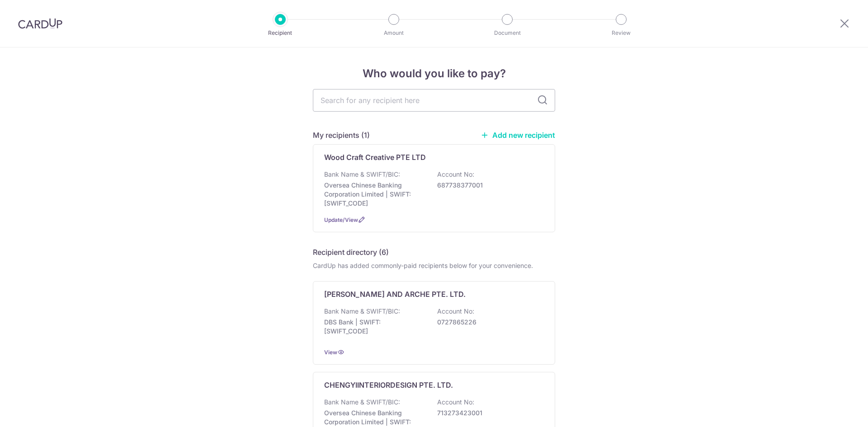 Image resolution: width=868 pixels, height=427 pixels. What do you see at coordinates (507, 33) in the screenshot?
I see `p: Document` at bounding box center [507, 33].